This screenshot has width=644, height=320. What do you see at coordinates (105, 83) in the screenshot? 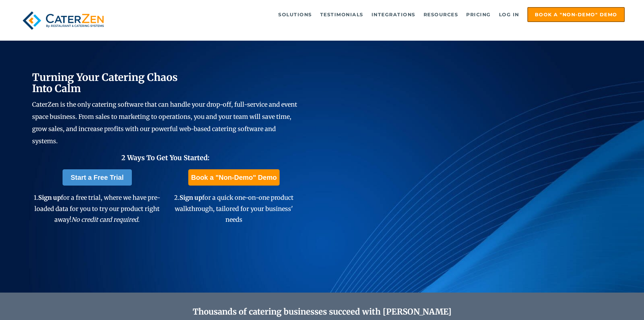
I see `span: Turning Your Catering Chaos Into Calm` at bounding box center [105, 83].